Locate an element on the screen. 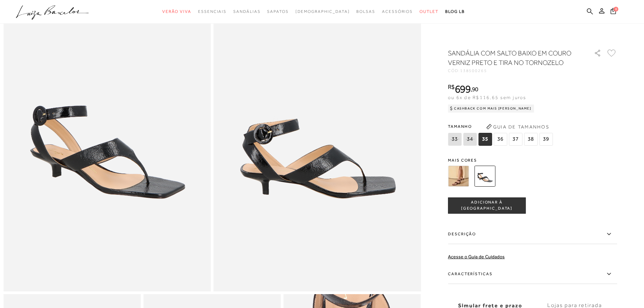 The width and height of the screenshot is (644, 308). span: 38 is located at coordinates (531, 139).